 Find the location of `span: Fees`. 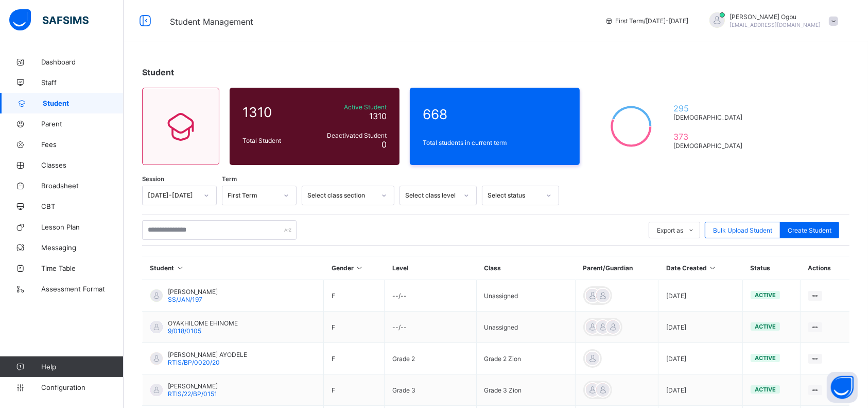

span: Fees is located at coordinates (82, 144).